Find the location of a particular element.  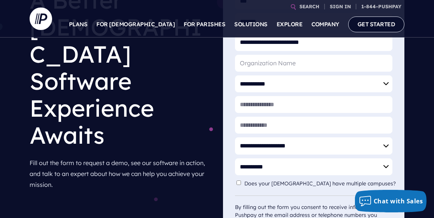

a: SOLUTIONS is located at coordinates (251, 24).